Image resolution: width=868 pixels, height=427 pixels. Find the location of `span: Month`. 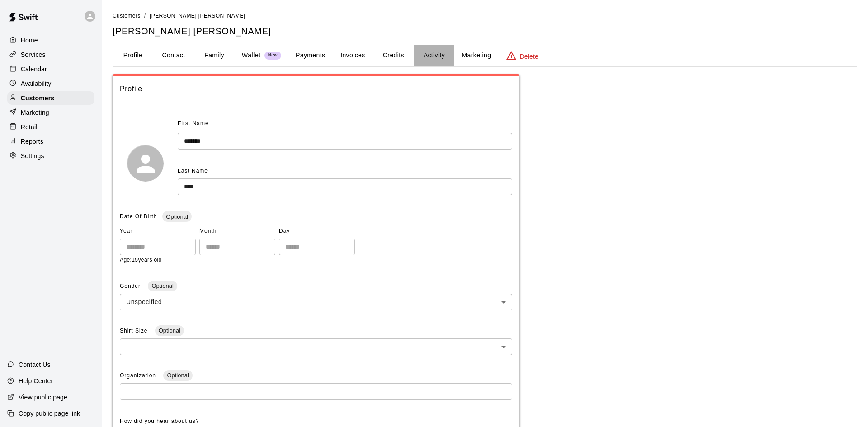

span: Month is located at coordinates (238, 231).